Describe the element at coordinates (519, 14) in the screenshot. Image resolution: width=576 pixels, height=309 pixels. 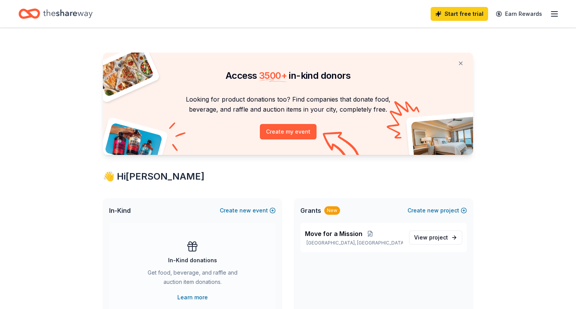
I see `a: Earn Rewards` at that location.